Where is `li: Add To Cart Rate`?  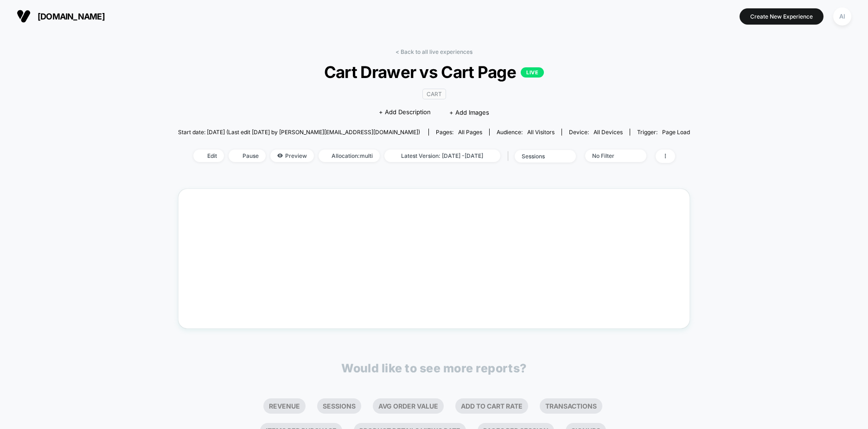
li: Add To Cart Rate is located at coordinates (491, 405).